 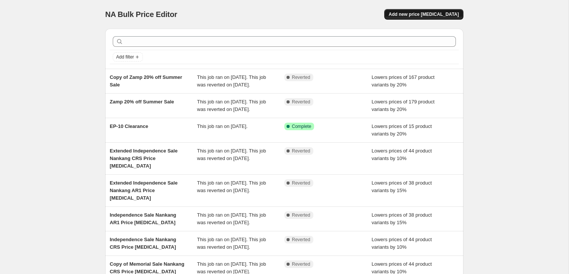 What do you see at coordinates (129, 126) in the screenshot?
I see `span: EP-10 Clearance` at bounding box center [129, 126].